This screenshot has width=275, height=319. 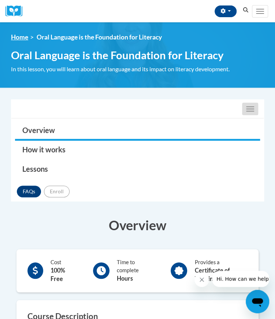 What do you see at coordinates (16, 11) in the screenshot?
I see `img: Logo brand` at bounding box center [16, 11].